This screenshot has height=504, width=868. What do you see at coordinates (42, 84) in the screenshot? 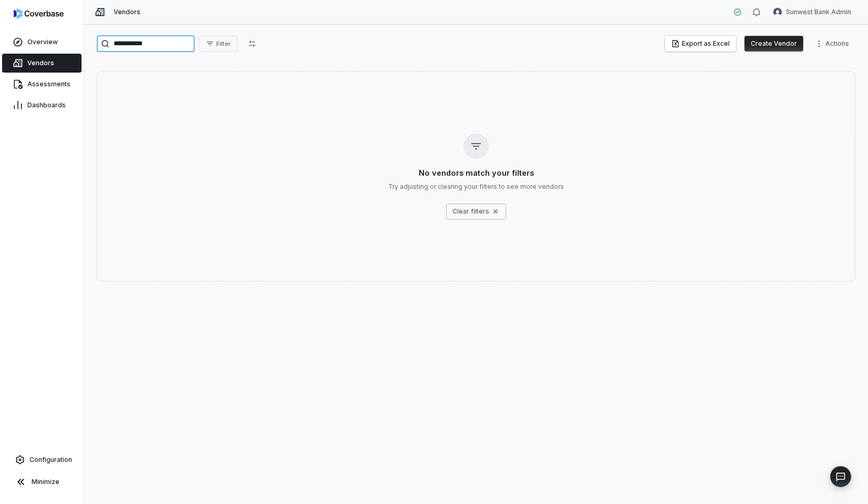
I see `a: Assessments` at bounding box center [42, 84].